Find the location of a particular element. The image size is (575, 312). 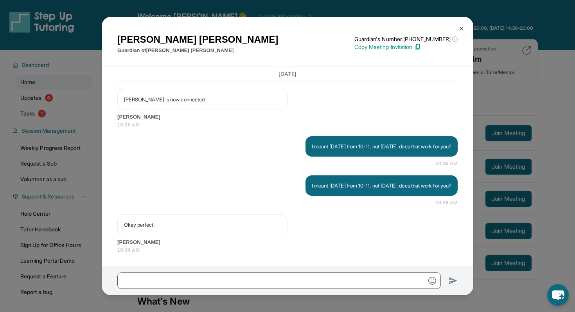

span: 10:34 AM is located at coordinates (288, 250).